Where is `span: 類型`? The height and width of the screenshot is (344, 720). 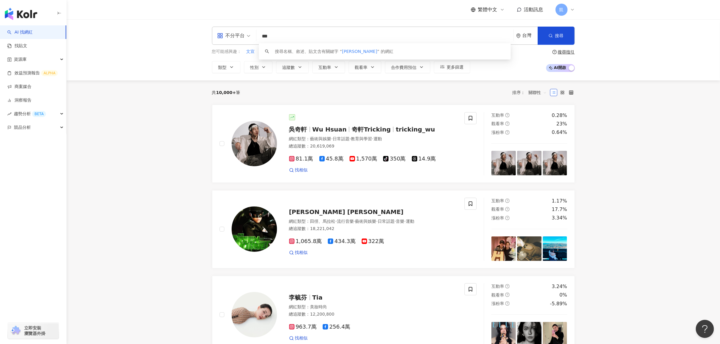 span: 類型 is located at coordinates (222, 67).